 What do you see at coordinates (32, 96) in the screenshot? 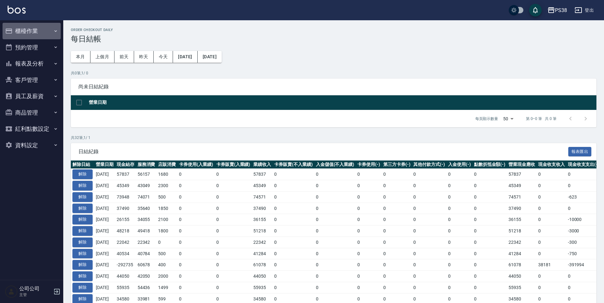
I see `button: 員工及薪資` at bounding box center [32, 96].